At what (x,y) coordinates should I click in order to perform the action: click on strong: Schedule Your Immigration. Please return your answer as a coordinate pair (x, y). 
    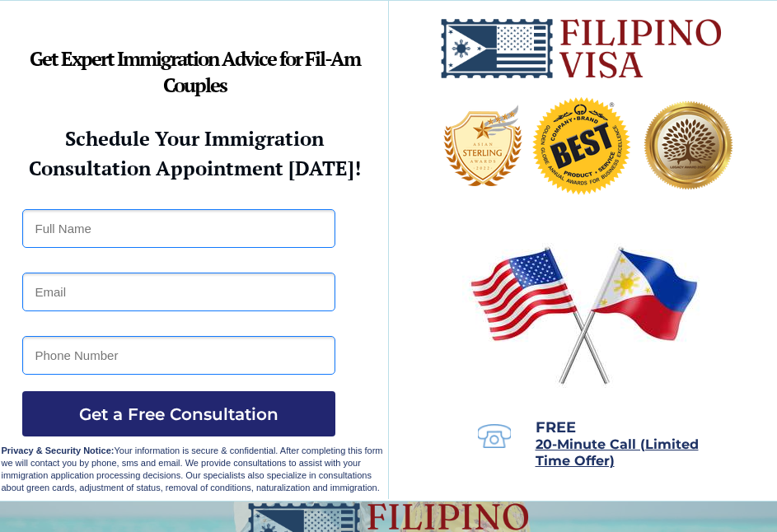
    Looking at the image, I should click on (194, 138).